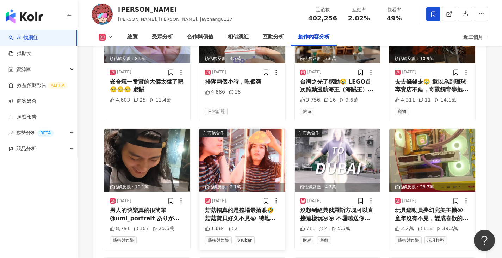 The image size is (502, 258). Describe the element at coordinates (308, 228) in the screenshot. I see `div: 711` at that location.